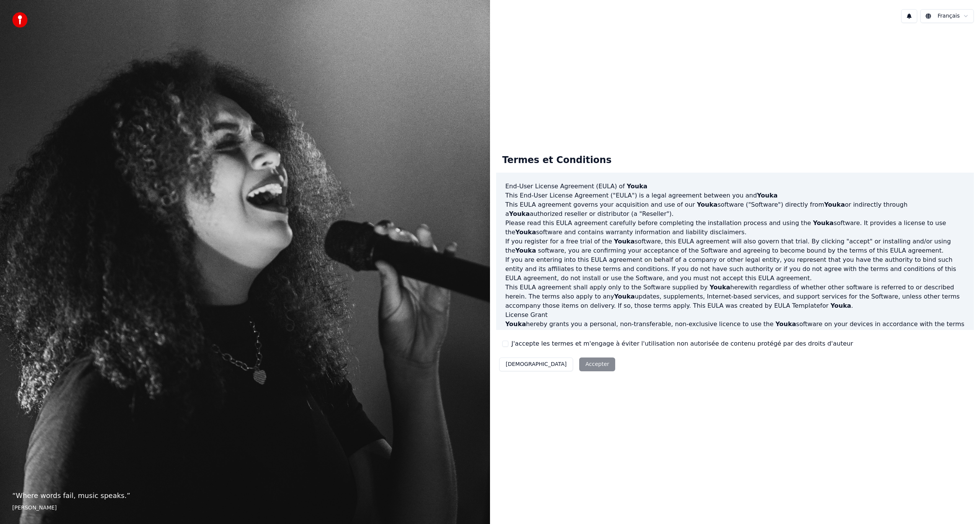 The width and height of the screenshot is (980, 524). What do you see at coordinates (556, 161) in the screenshot?
I see `div: Termes et Conditions` at bounding box center [556, 161].